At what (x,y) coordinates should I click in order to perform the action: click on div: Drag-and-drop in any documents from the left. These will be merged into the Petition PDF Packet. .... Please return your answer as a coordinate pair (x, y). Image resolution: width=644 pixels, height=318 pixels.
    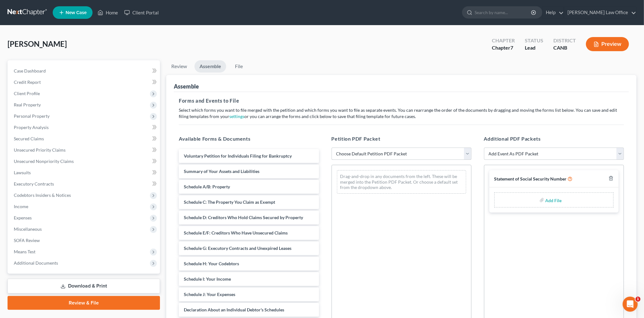
    Looking at the image, I should click on (401, 182).